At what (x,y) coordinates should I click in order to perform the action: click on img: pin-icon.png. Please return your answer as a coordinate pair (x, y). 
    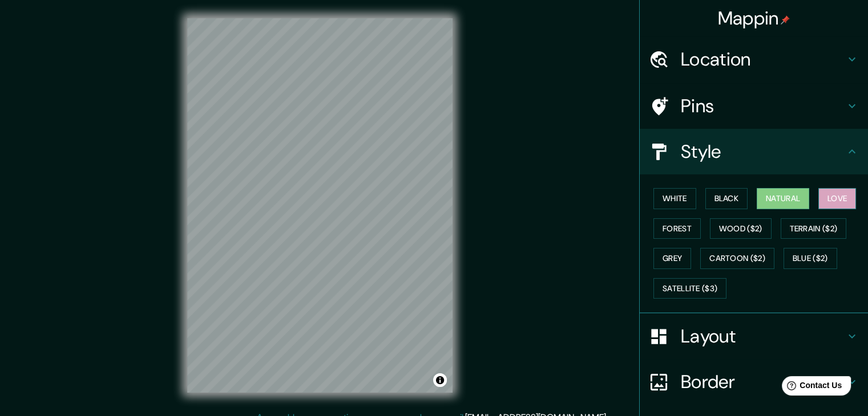
    Looking at the image, I should click on (785, 20).